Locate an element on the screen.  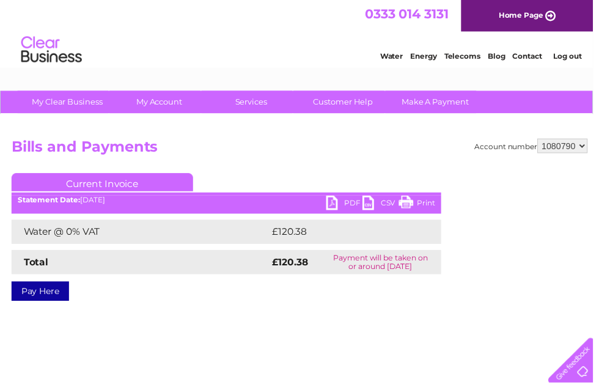
a: CSV is located at coordinates (384, 206).